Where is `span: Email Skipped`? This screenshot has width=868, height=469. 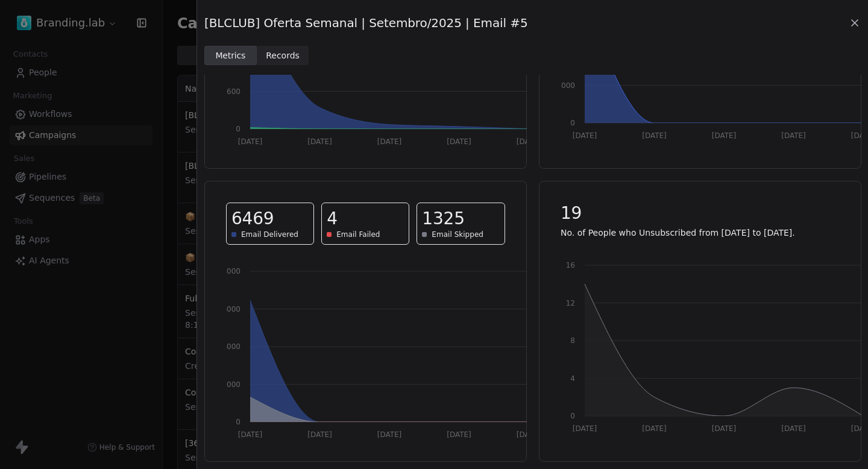 span: Email Skipped is located at coordinates (457, 234).